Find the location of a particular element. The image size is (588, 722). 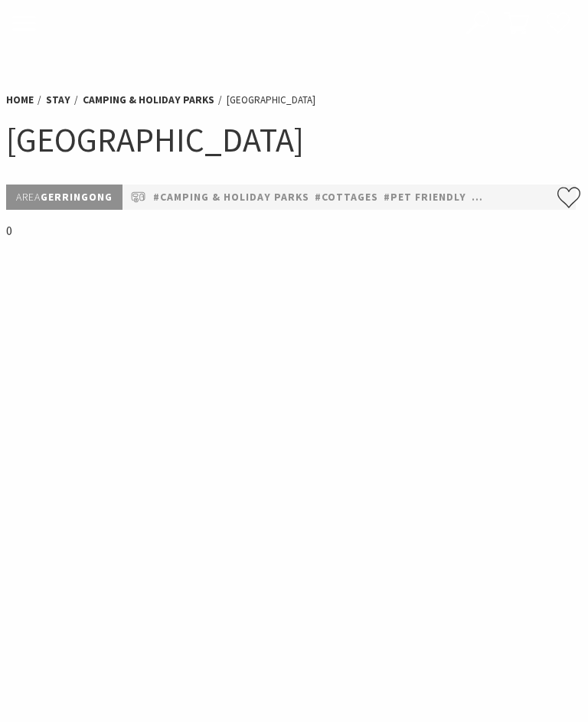

a: Camping & Holiday Parks is located at coordinates (149, 100).